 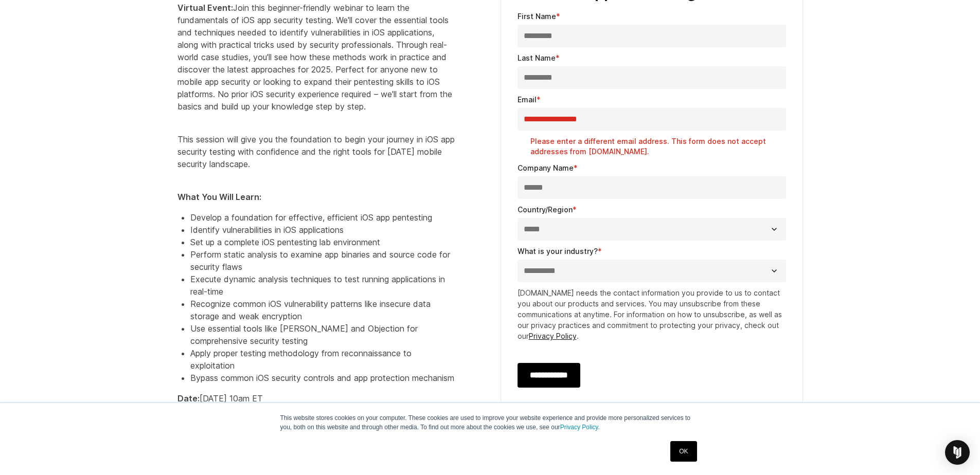 What do you see at coordinates (205, 7) in the screenshot?
I see `strong: Virtual Event:` at bounding box center [205, 7].